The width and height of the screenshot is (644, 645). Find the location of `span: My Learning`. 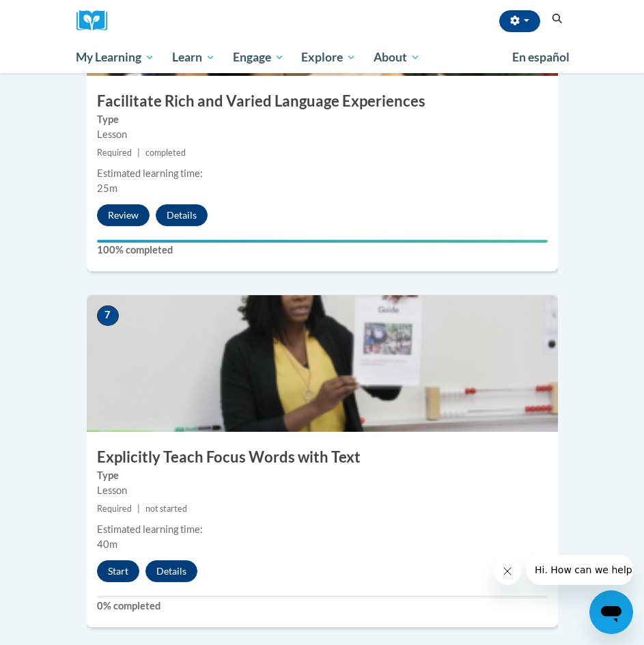

span: My Learning is located at coordinates (115, 58).